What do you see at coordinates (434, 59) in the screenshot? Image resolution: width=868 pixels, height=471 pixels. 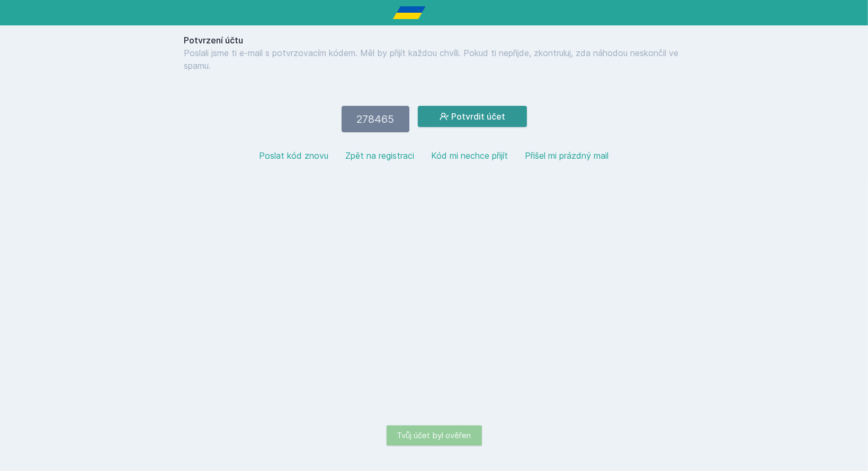 I see `p: Poslali jsme ti e-mail s potvrzovacím kódem. Měl by přijít každou chvíli. Pokud ti nepřijde, zkon...` at bounding box center [434, 59].